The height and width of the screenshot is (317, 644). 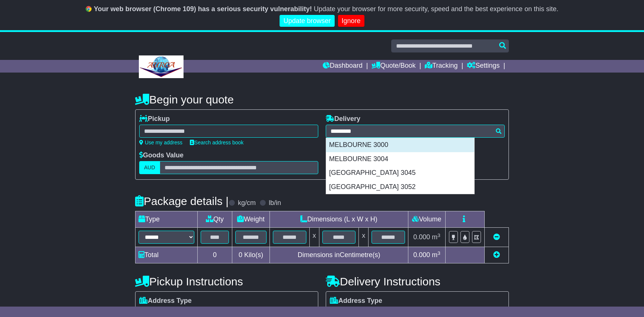 I want to click on b: Your web browser (Chrome 109) has a serious security vulnerability!, so click(x=203, y=9).